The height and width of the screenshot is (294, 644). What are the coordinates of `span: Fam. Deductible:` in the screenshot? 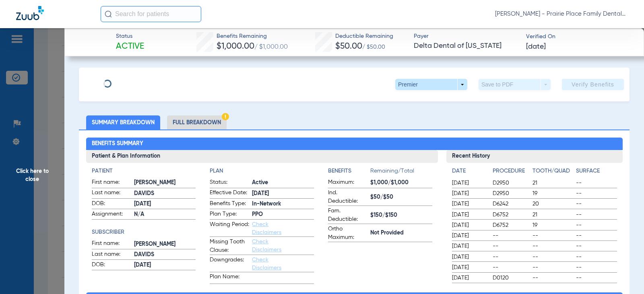 It's located at (348, 215).